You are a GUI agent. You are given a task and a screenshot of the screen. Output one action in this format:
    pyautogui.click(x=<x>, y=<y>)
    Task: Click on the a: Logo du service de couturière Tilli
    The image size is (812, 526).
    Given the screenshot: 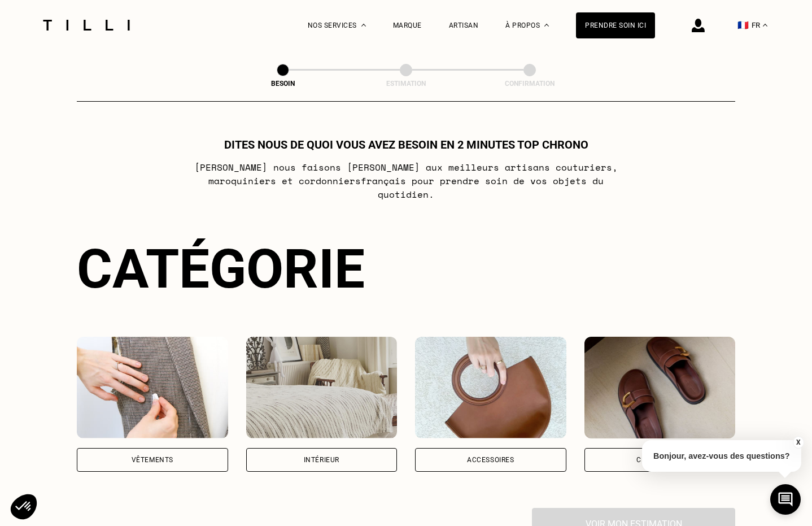 What is the action you would take?
    pyautogui.click(x=86, y=25)
    